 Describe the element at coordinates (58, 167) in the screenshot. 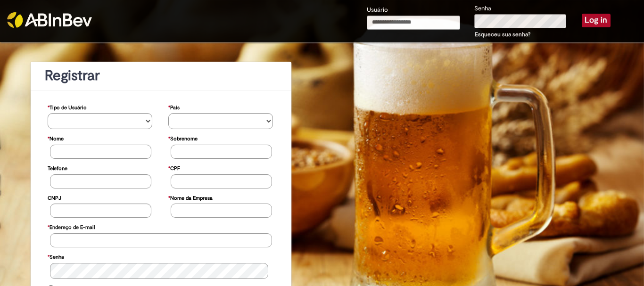

I see `label: Telefone` at that location.